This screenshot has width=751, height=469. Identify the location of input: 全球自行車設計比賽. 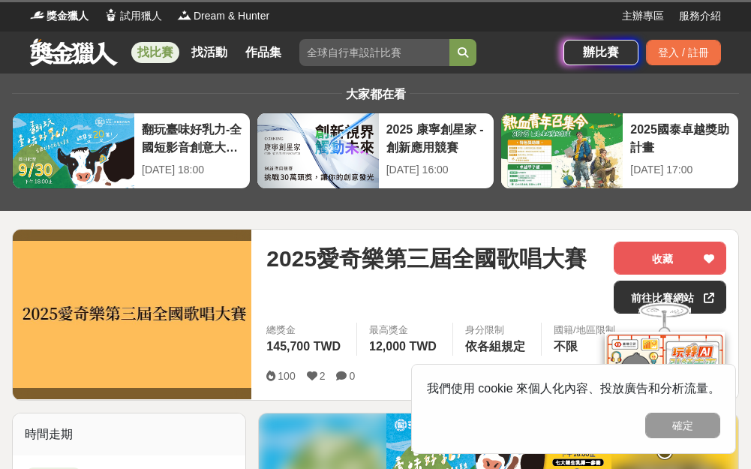
(374, 52).